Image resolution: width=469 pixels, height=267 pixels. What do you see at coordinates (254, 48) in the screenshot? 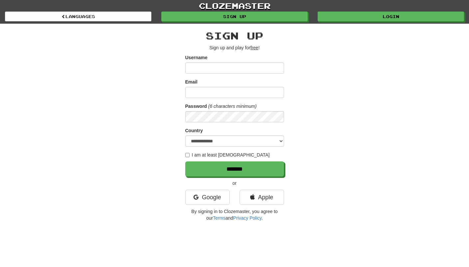
I see `u: free` at bounding box center [254, 48].